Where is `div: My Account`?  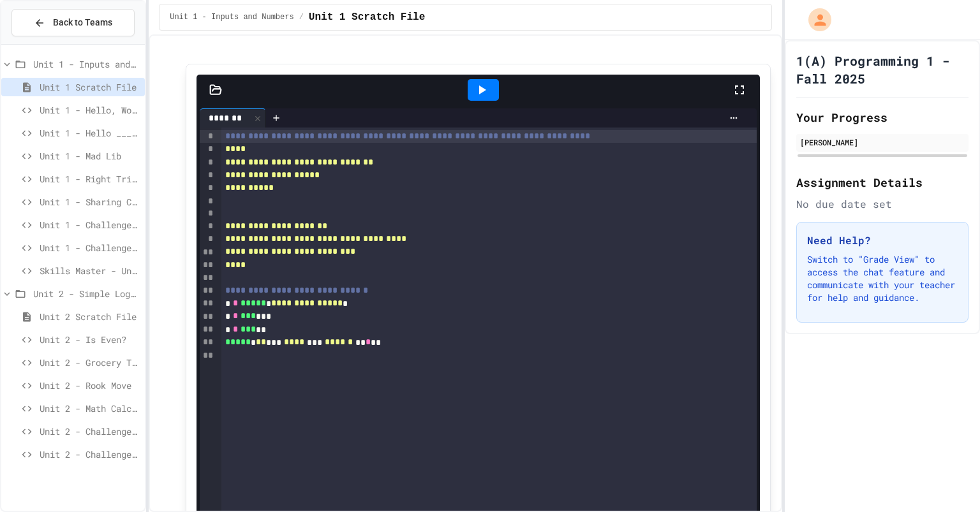 div: My Account is located at coordinates (815, 20).